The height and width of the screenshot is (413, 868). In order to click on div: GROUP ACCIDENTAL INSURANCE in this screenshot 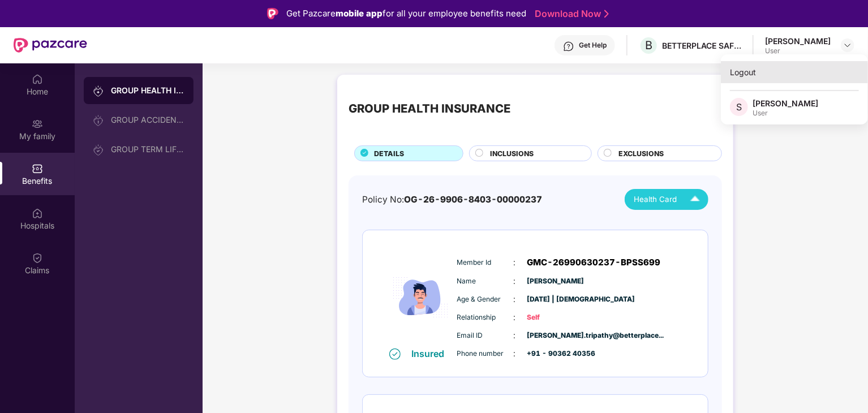, I will do `click(147, 120)`.